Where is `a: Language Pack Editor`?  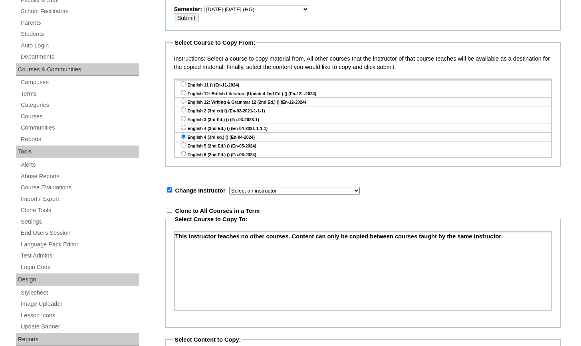 a: Language Pack Editor is located at coordinates (79, 245).